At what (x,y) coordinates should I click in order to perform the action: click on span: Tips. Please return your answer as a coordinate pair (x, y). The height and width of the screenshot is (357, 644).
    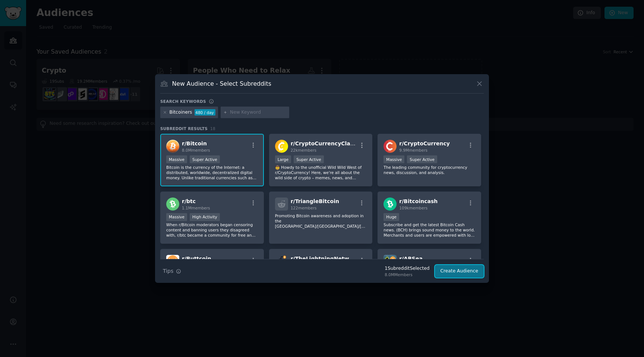
    Looking at the image, I should click on (168, 271).